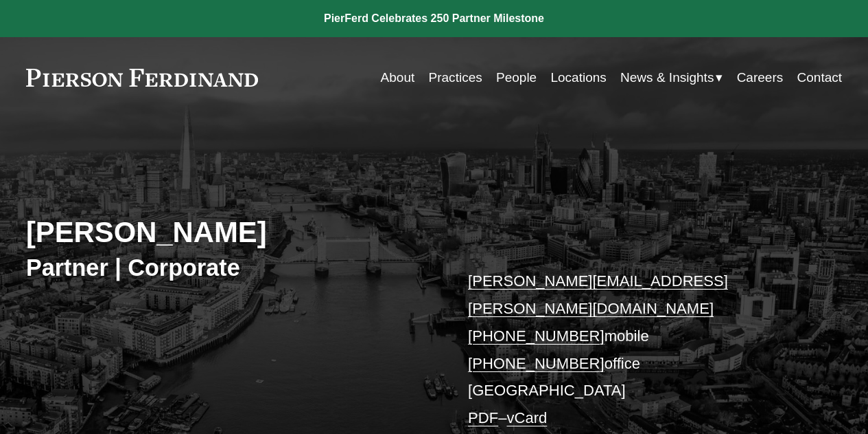 The image size is (868, 434). Describe the element at coordinates (578, 78) in the screenshot. I see `a: Locations` at that location.